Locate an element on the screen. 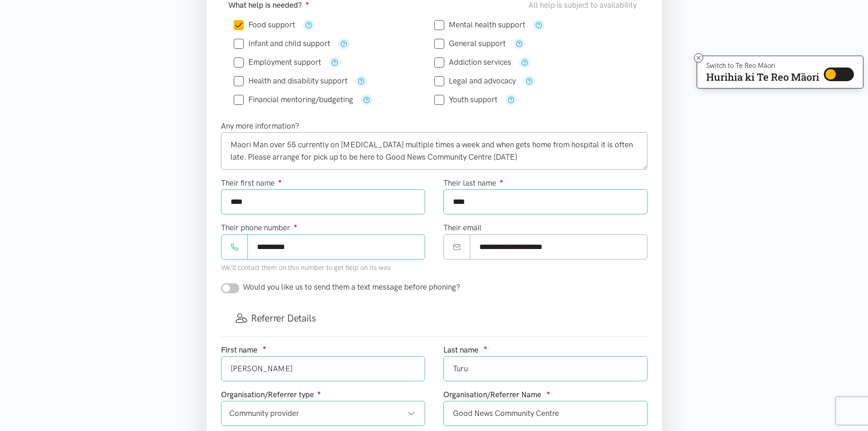  input: Email is located at coordinates (559, 247).